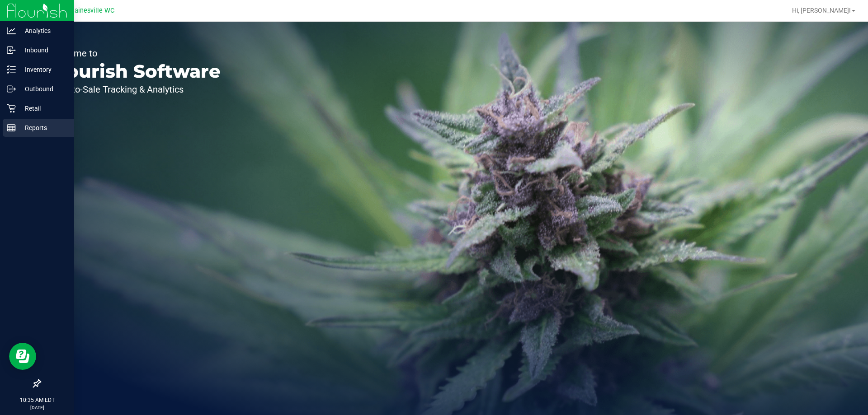 The image size is (868, 415). I want to click on p: Retail, so click(43, 108).